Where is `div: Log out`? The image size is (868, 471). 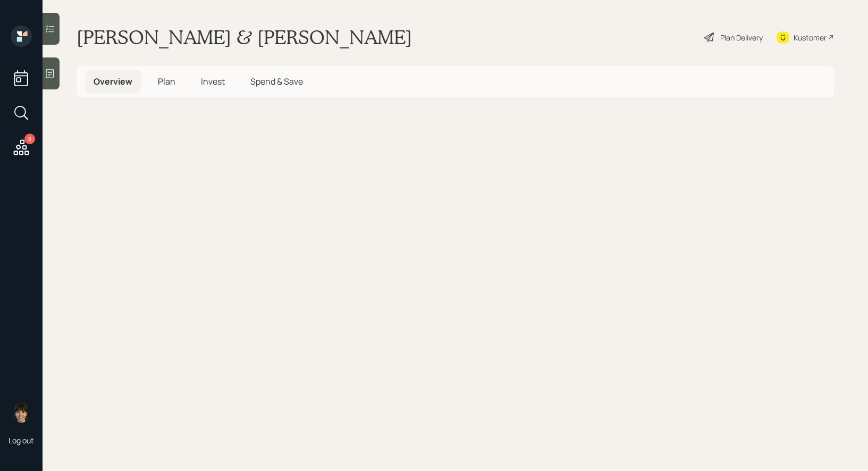
div: Log out is located at coordinates (22, 440).